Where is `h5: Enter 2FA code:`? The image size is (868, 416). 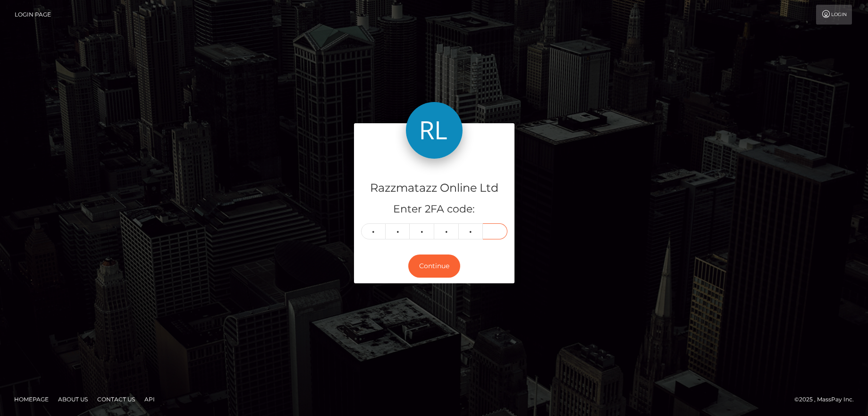 h5: Enter 2FA code: is located at coordinates (434, 209).